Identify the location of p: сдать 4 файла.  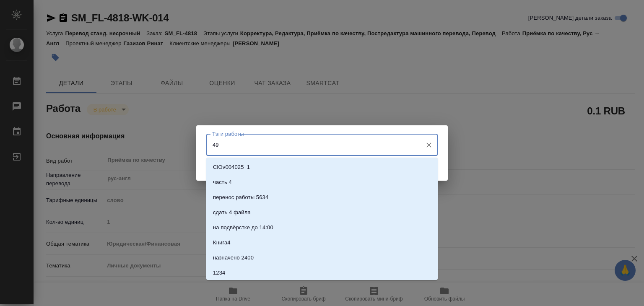
(232, 212).